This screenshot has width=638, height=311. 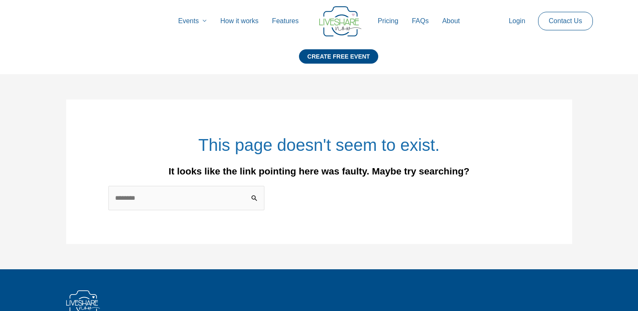 I want to click on nav: Site Navigation, so click(x=319, y=21).